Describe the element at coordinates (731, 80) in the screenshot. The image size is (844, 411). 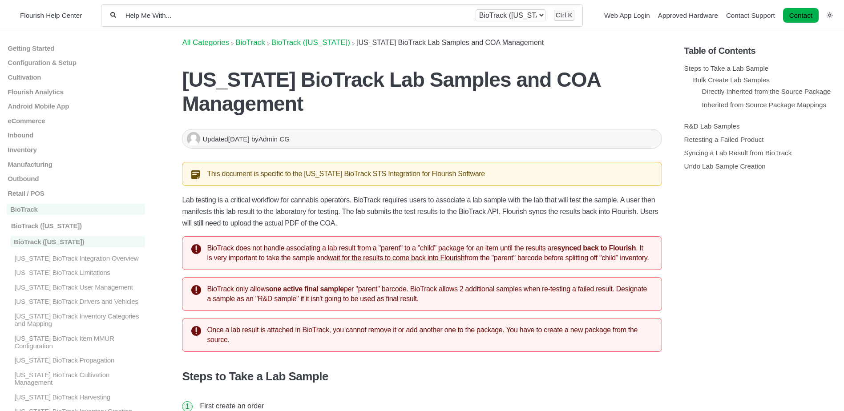
I see `a: Bulk Create Lab Samples` at that location.